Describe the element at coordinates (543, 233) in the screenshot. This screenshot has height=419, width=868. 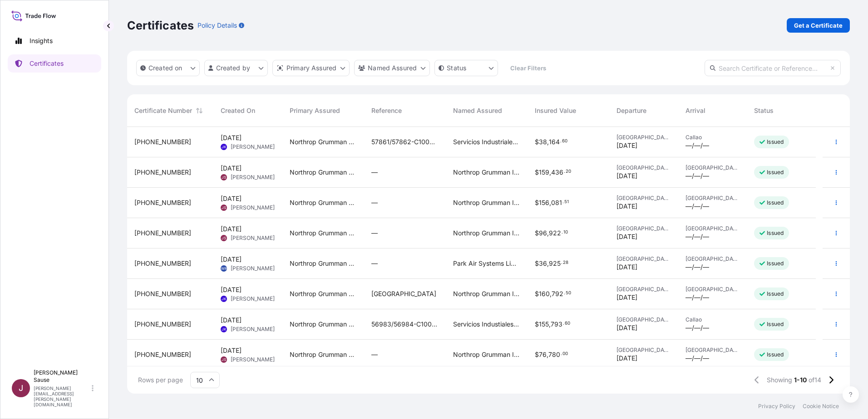
I see `span: 96` at that location.